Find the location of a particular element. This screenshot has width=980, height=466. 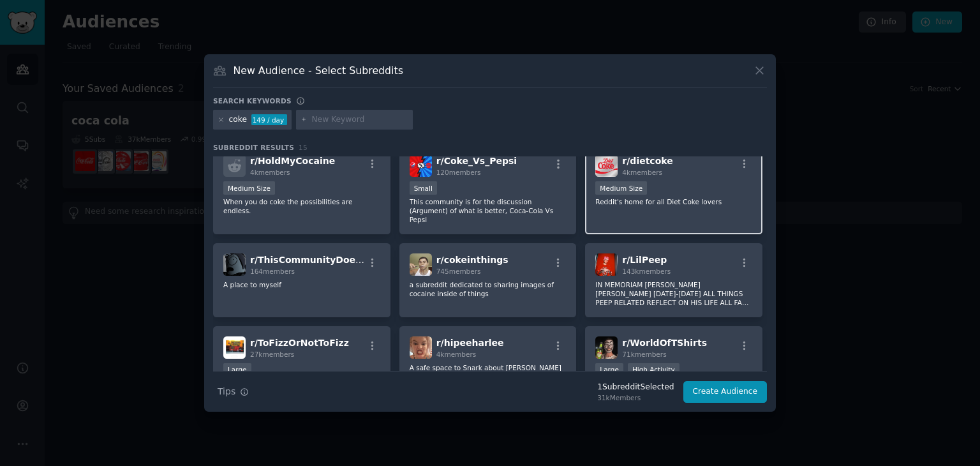

button: Create Audience is located at coordinates (725, 392).